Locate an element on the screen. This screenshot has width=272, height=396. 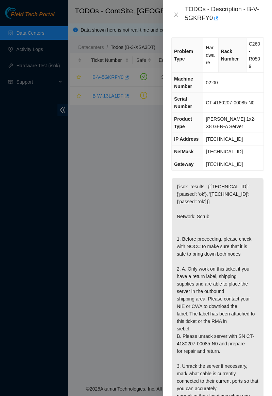
div: TODOs - Description - B-V-5GKRFY0 is located at coordinates (225, 15).